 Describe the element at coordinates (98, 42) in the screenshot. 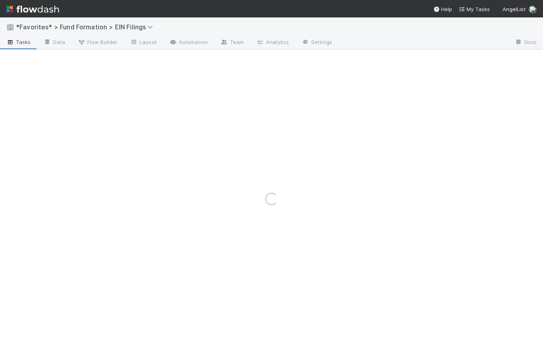

I see `span: Flow Builder` at that location.